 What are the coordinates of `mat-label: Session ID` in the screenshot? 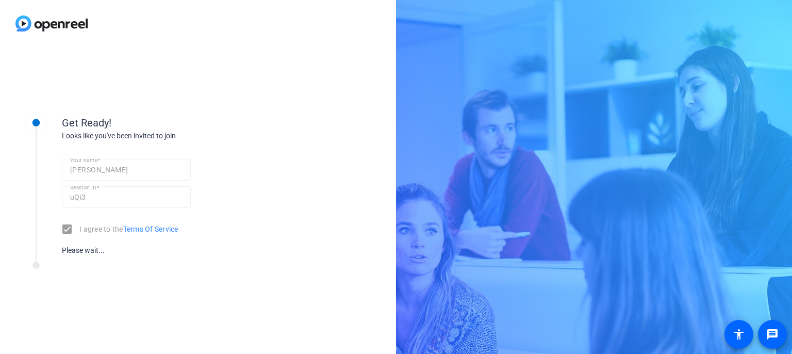 It's located at (83, 187).